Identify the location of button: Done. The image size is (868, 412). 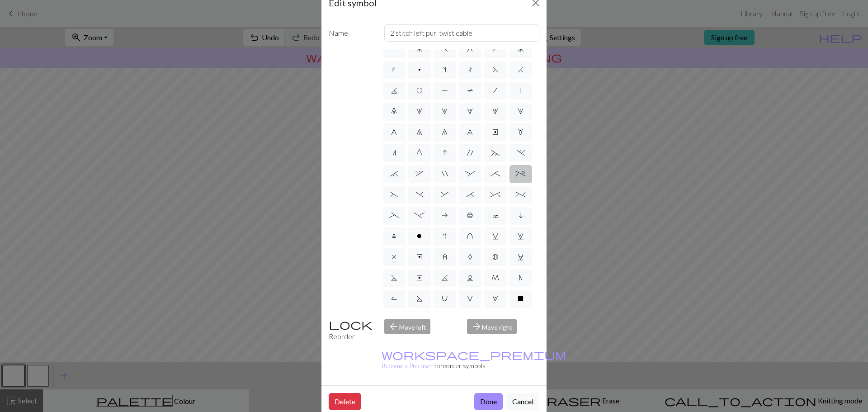
(488, 402).